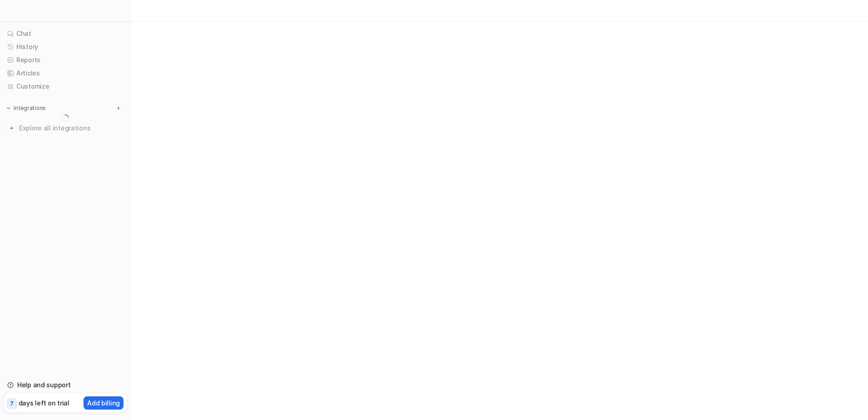 Image resolution: width=868 pixels, height=420 pixels. I want to click on img: expand menu, so click(9, 108).